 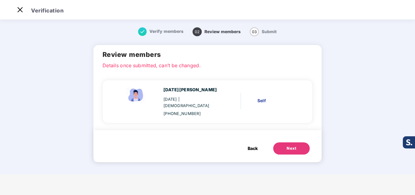 I want to click on span: Submit, so click(x=269, y=32).